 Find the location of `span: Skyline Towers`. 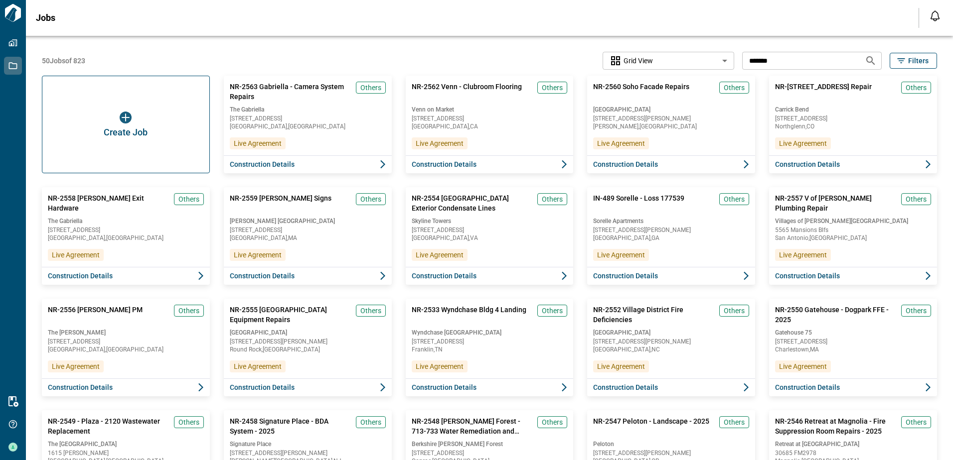

span: Skyline Towers is located at coordinates (489, 221).